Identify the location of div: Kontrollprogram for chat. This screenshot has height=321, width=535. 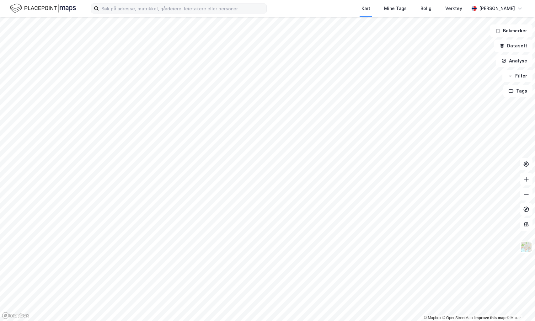
(519, 306).